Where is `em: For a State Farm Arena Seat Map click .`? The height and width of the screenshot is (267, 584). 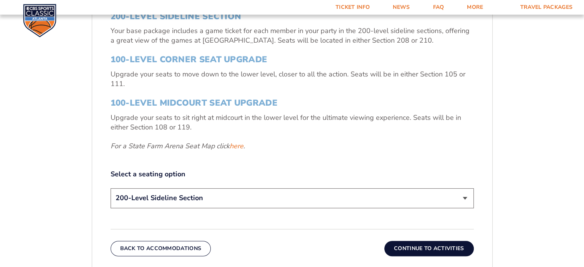
em: For a State Farm Arena Seat Map click . is located at coordinates (178, 146).